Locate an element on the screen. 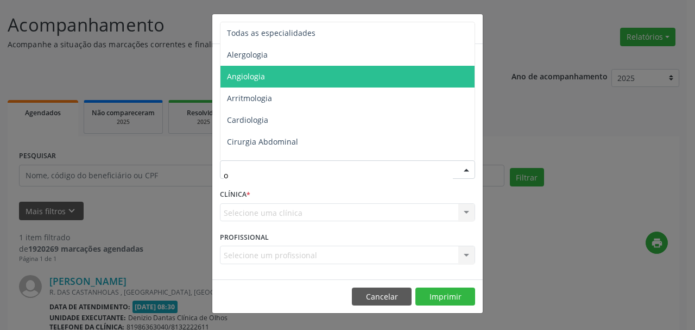 Image resolution: width=695 pixels, height=330 pixels. span: Todas as especialidades is located at coordinates (271, 33).